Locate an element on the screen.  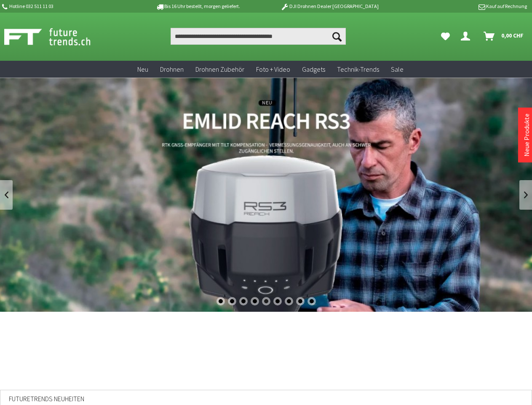
div: 7 is located at coordinates (289, 301).